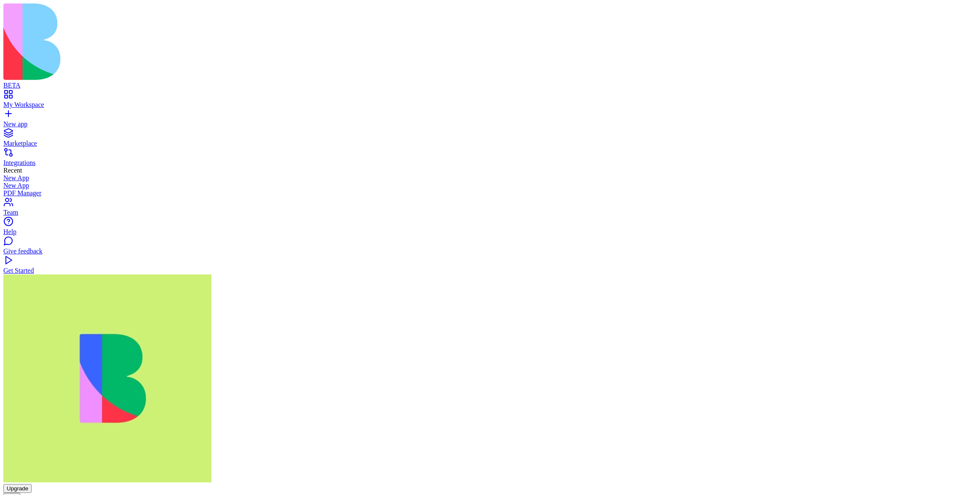 The height and width of the screenshot is (495, 980). Describe the element at coordinates (490, 271) in the screenshot. I see `div: Get Started` at that location.